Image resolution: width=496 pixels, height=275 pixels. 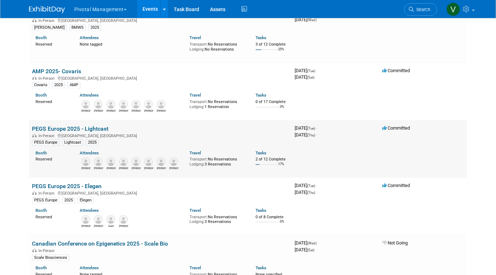 I want to click on div: Randy Dyer, so click(x=86, y=226).